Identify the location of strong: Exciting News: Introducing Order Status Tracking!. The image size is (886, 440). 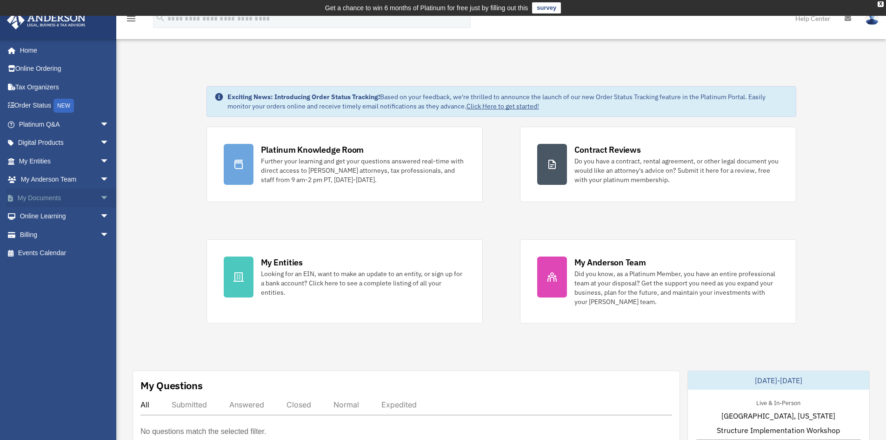
(304, 97).